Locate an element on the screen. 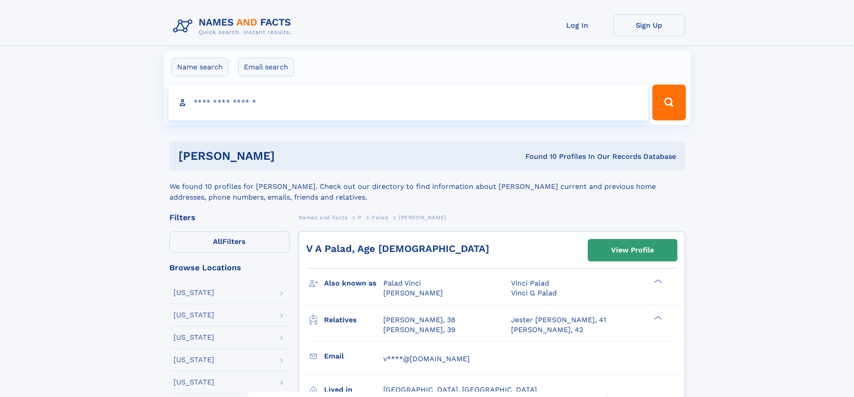 The height and width of the screenshot is (397, 854). span: Vinci G Palad is located at coordinates (534, 293).